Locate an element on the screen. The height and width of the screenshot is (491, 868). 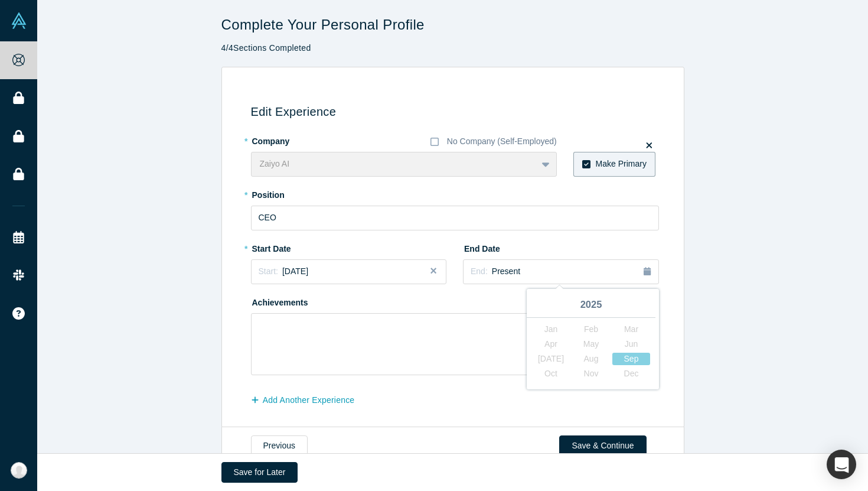
span: Present is located at coordinates (506, 271).